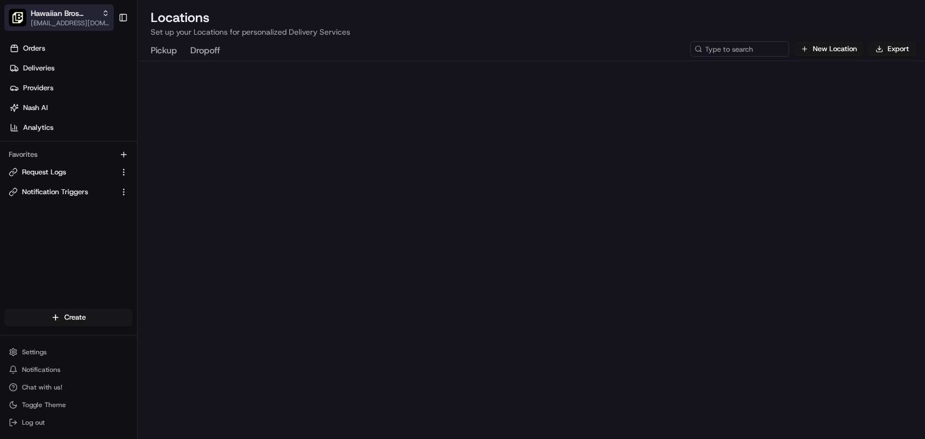  What do you see at coordinates (194, 115) in the screenshot?
I see `button: Start new chat` at bounding box center [194, 115].